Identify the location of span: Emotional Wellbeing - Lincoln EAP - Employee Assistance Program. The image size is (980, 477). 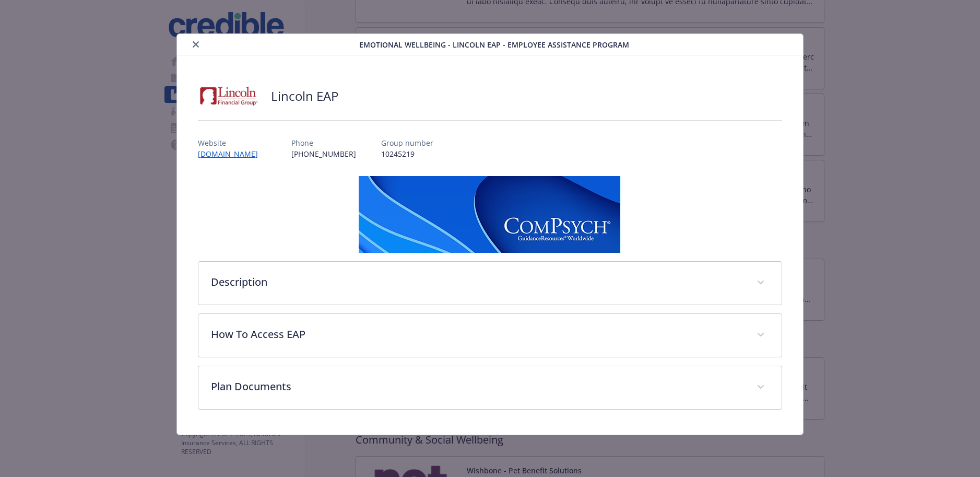
(494, 44).